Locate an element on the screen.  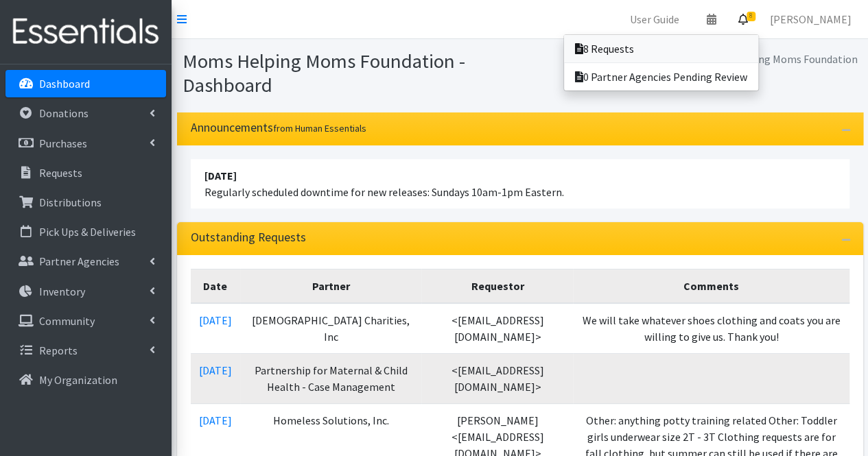
a: Distributions is located at coordinates (85, 202).